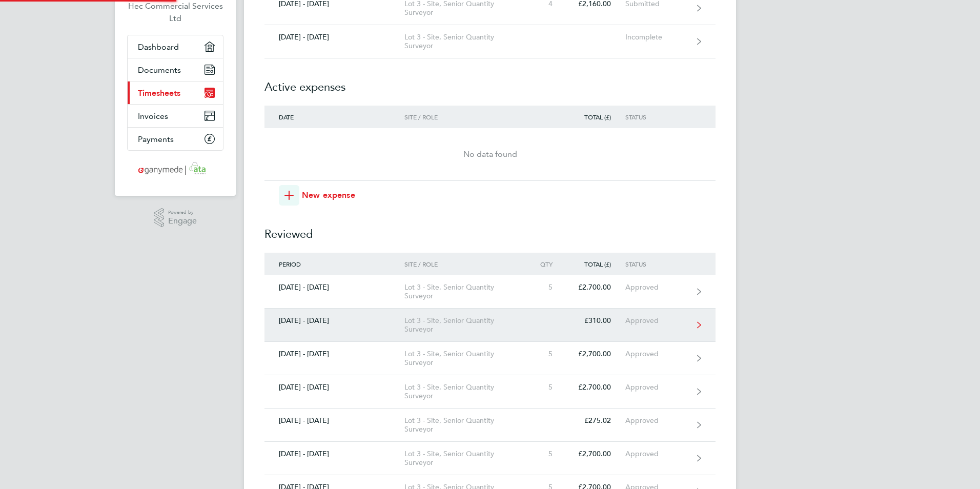 The height and width of the screenshot is (489, 980). What do you see at coordinates (175, 218) in the screenshot?
I see `a: Powered byEngage` at bounding box center [175, 218].